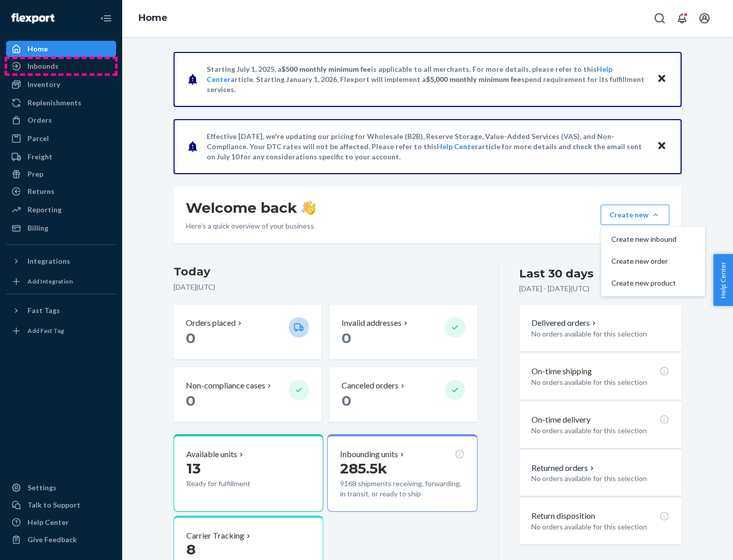 The image size is (733, 560). Describe the element at coordinates (54, 505) in the screenshot. I see `div: Talk to Support` at that location.